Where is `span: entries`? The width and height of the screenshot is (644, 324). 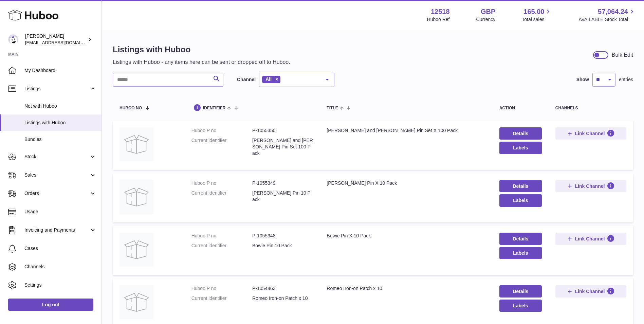 span: entries is located at coordinates (626, 79).